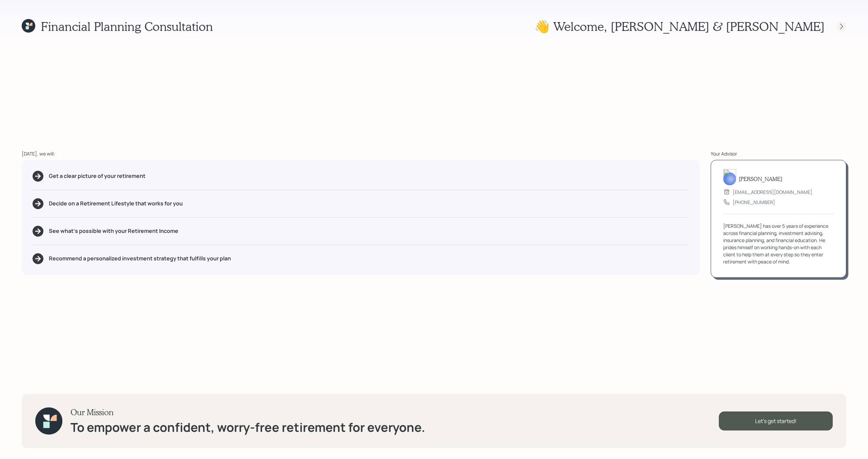 This screenshot has width=868, height=459. Describe the element at coordinates (116, 203) in the screenshot. I see `h5: Decide on a Retirement Lifestyle that works for you` at that location.